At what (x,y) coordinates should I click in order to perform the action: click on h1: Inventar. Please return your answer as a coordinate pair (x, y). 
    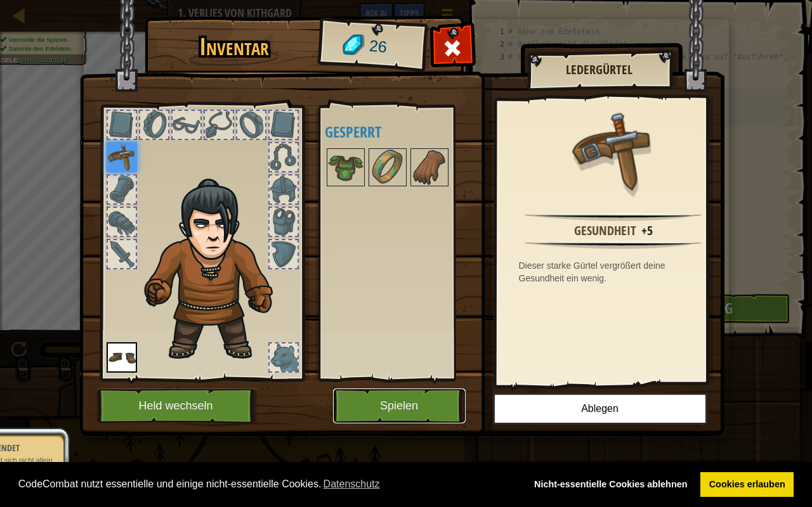
    Looking at the image, I should click on (234, 47).